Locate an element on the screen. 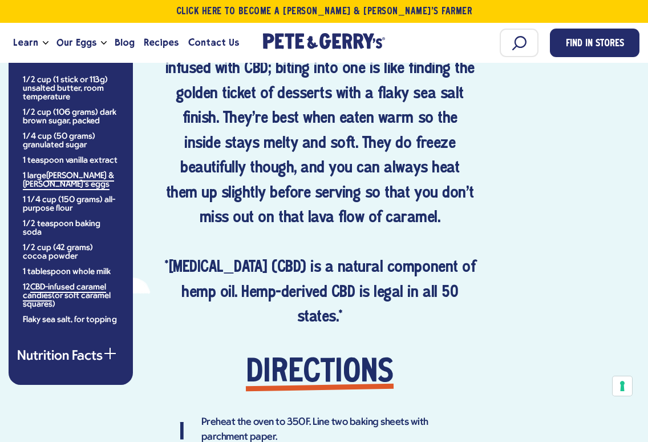  li: Flaky sea salt, for topping is located at coordinates (71, 319).